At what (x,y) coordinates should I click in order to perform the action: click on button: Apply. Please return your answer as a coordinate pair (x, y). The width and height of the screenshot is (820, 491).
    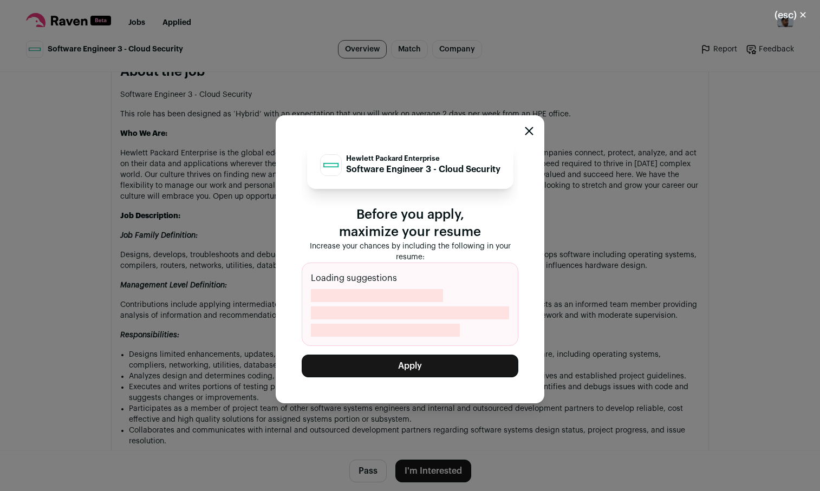
    Looking at the image, I should click on (410, 366).